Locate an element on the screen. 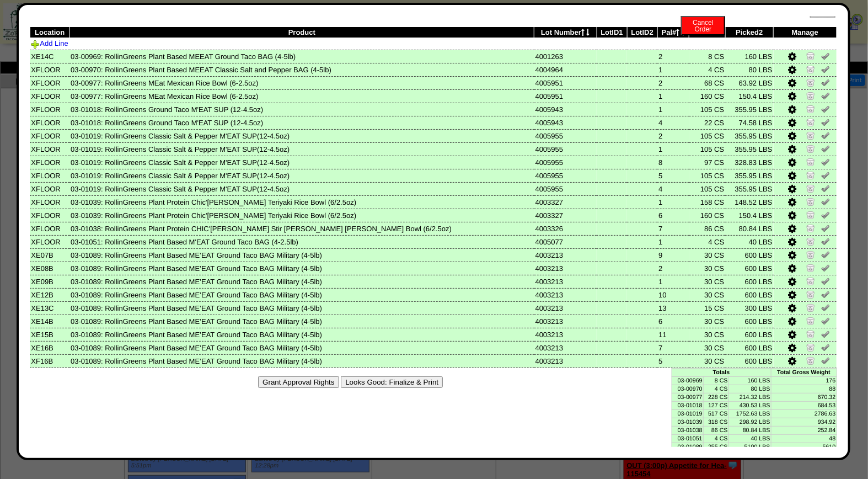 This screenshot has width=868, height=479. td: 214.32 LBS is located at coordinates (749, 397).